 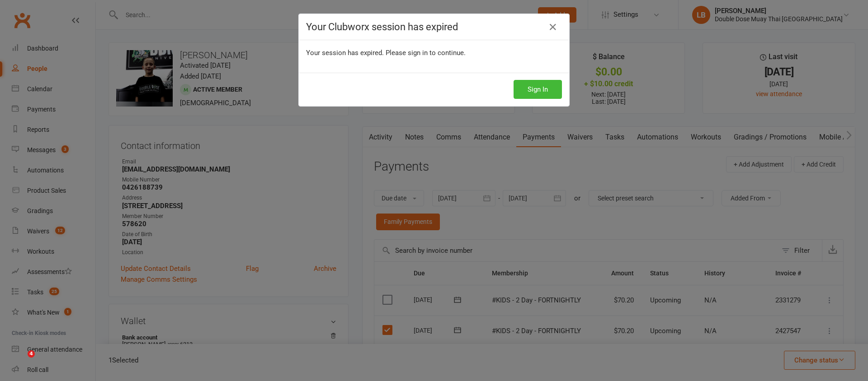 What do you see at coordinates (31, 354) in the screenshot?
I see `span: 4` at bounding box center [31, 354].